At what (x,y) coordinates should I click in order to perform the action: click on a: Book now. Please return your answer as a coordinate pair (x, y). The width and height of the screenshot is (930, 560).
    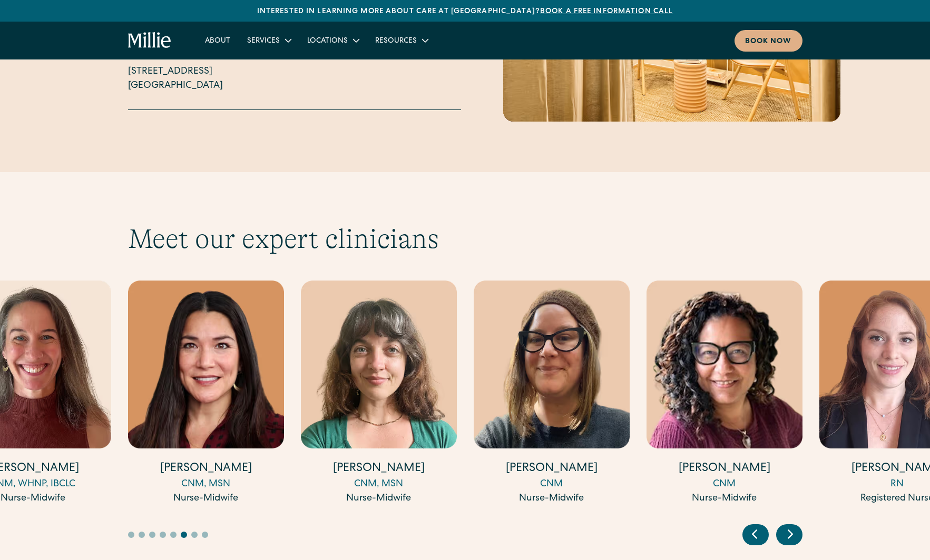
    Looking at the image, I should click on (768, 41).